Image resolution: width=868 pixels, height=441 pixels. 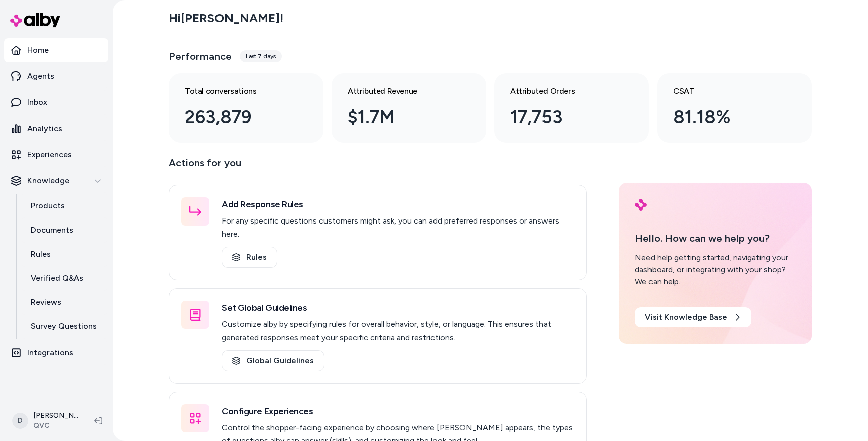 I want to click on div: 17,753, so click(x=564, y=117).